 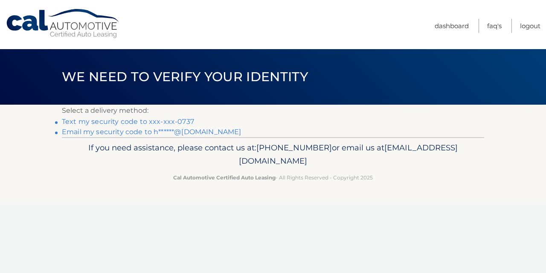 I want to click on span: We need to verify your identity, so click(x=185, y=76).